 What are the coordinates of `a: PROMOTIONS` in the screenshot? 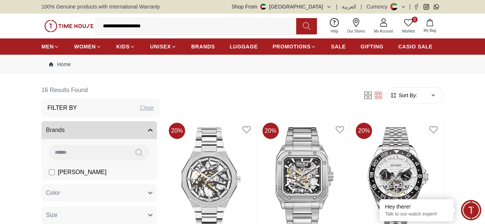 It's located at (294, 47).